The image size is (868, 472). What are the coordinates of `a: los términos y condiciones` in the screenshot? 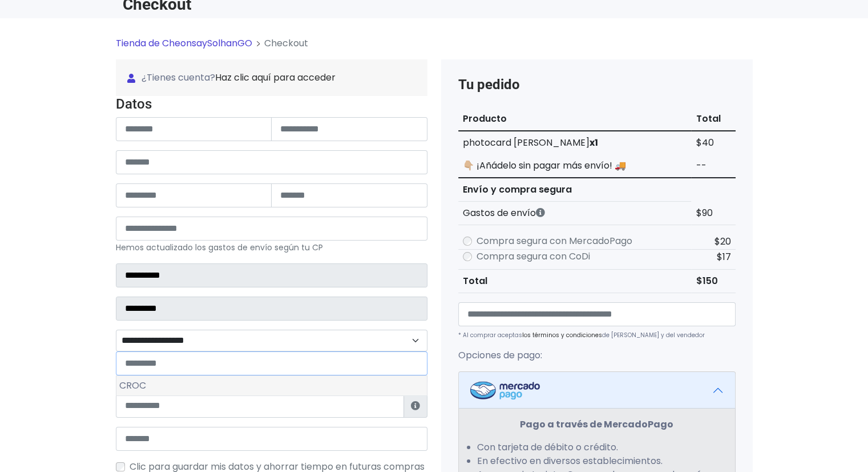 It's located at (562, 334).